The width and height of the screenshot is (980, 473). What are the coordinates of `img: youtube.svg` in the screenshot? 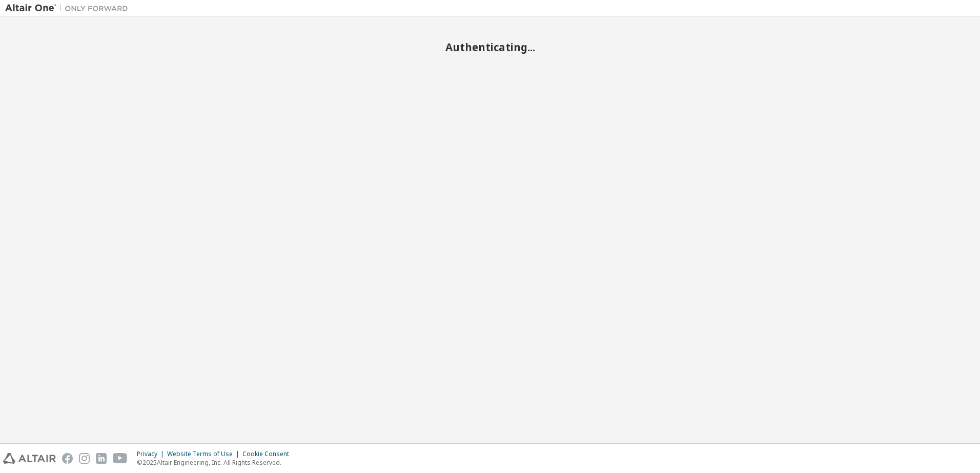 It's located at (120, 459).